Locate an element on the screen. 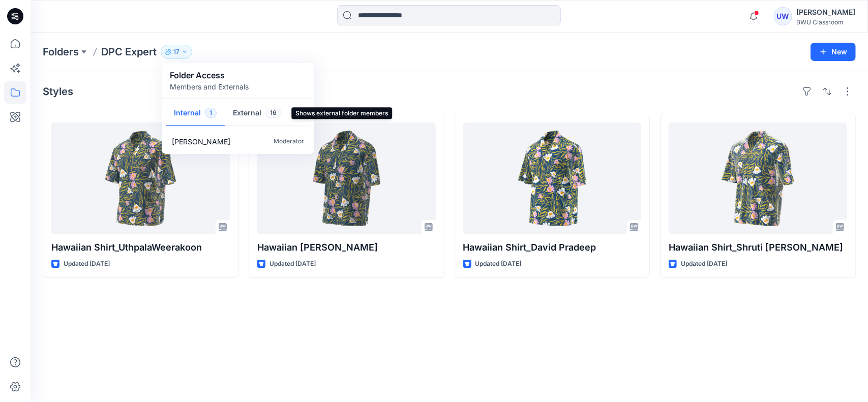  div: BWU Classroom is located at coordinates (825, 22).